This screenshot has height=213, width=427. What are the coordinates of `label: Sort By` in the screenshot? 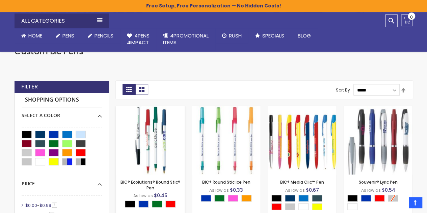 It's located at (343, 90).